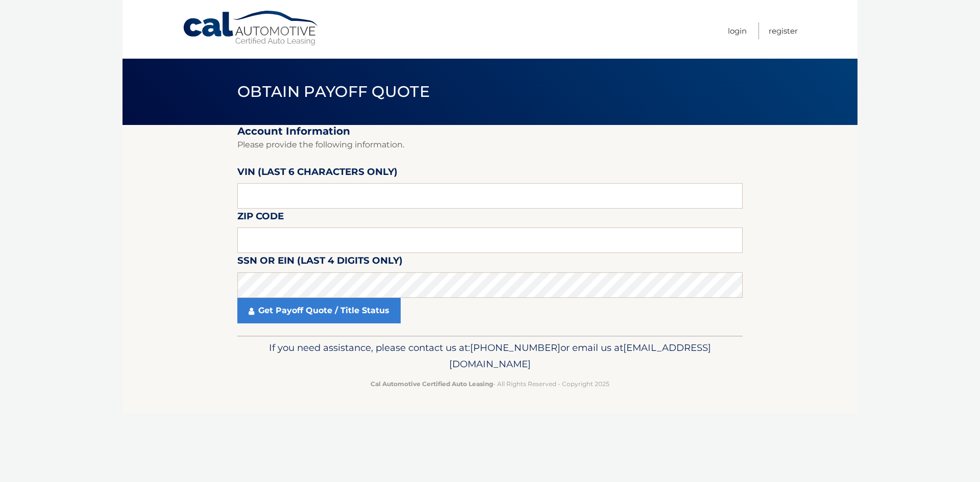 This screenshot has height=482, width=980. What do you see at coordinates (490, 384) in the screenshot?
I see `p: - All Rights Reserved - Copyright 2025` at bounding box center [490, 384].